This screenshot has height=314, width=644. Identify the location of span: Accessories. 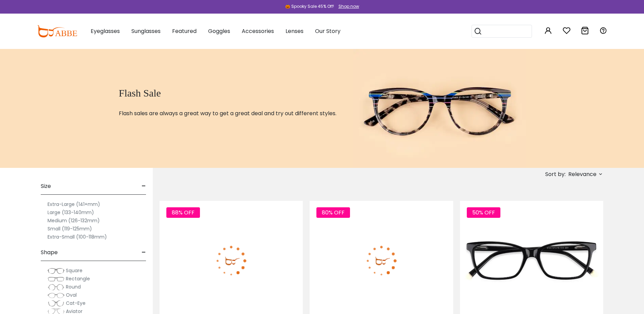
(258, 31).